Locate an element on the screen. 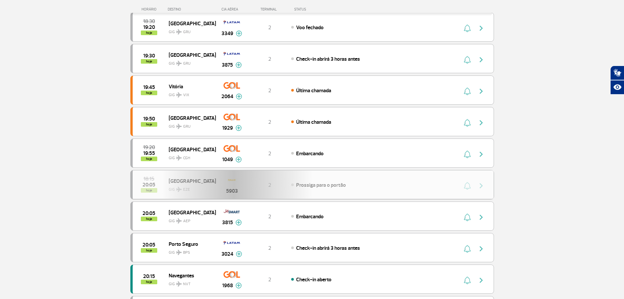 This screenshot has height=299, width=624. span: CGH is located at coordinates (187, 158).